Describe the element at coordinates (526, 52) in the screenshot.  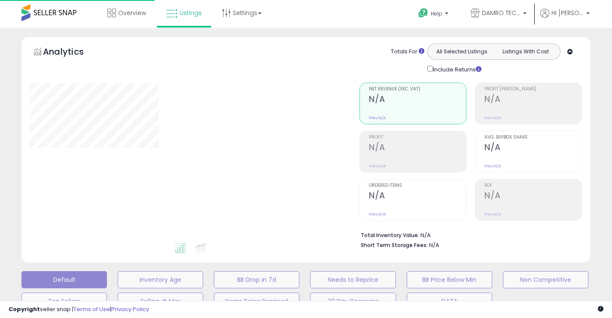
I see `button: Listings With Cost` at that location.